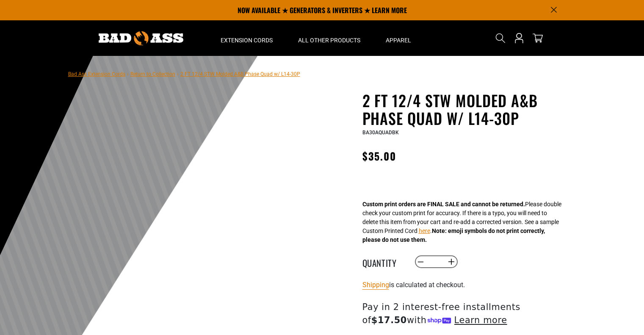 The height and width of the screenshot is (335, 644). Describe the element at coordinates (443, 204) in the screenshot. I see `strong: Custom print orders are FINAL SALE and cannot be returned.` at that location.